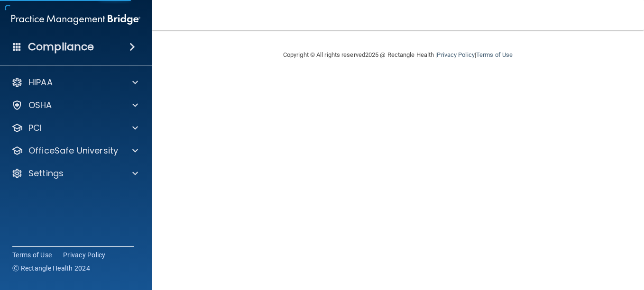  Describe the element at coordinates (51, 268) in the screenshot. I see `span: Ⓒ Rectangle Health 2024` at that location.